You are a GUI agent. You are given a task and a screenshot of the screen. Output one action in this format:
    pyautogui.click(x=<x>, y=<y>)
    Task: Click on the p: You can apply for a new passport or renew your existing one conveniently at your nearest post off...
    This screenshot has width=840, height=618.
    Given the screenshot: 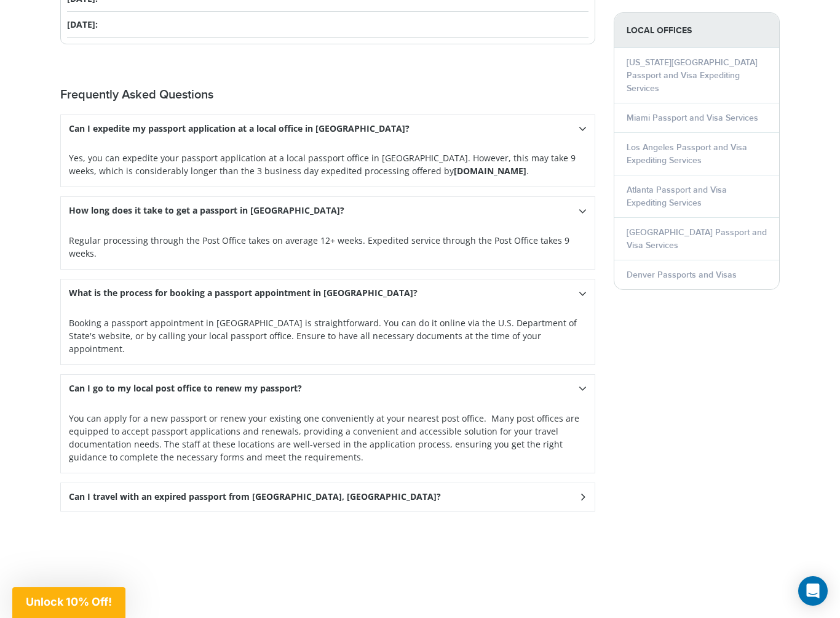 What is the action you would take?
    pyautogui.click(x=328, y=437)
    